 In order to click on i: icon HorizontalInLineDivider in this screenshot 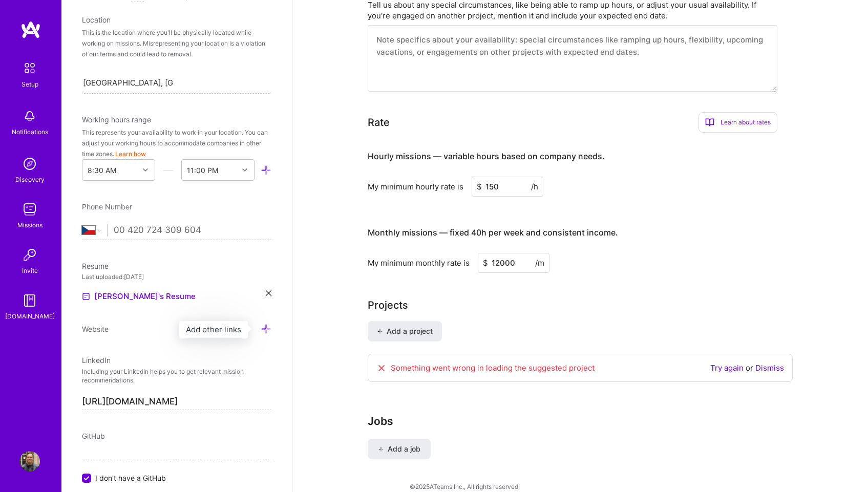, I will do `click(168, 170)`.